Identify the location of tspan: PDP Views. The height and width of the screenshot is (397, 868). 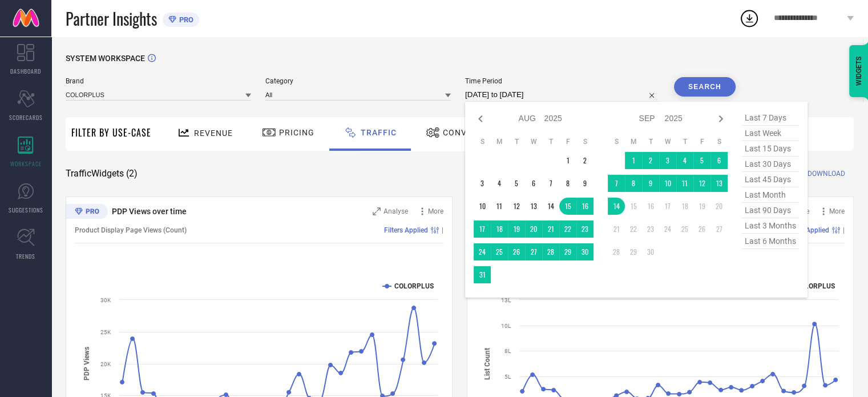
(87, 363).